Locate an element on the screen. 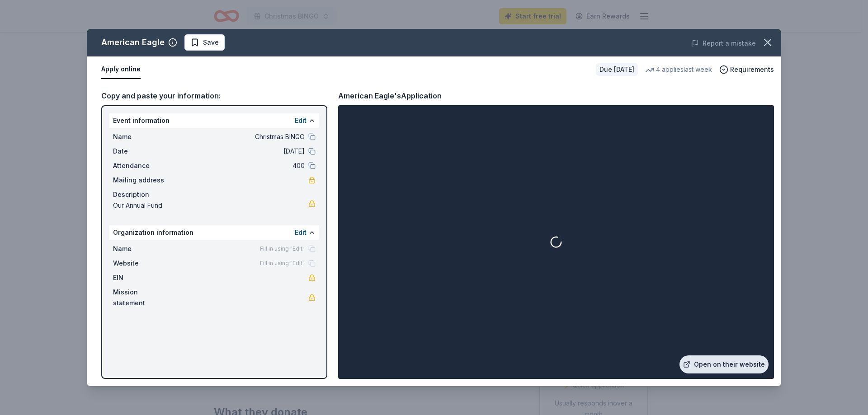  a: Open on their website is located at coordinates (723, 365).